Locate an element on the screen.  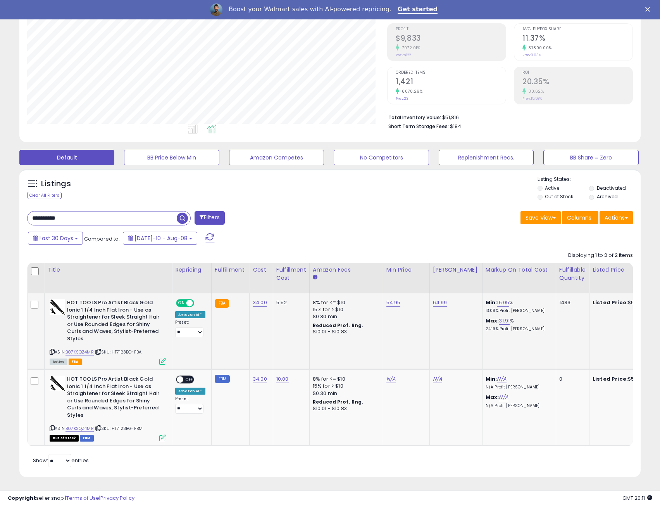
div: Repricing is located at coordinates (192, 270).